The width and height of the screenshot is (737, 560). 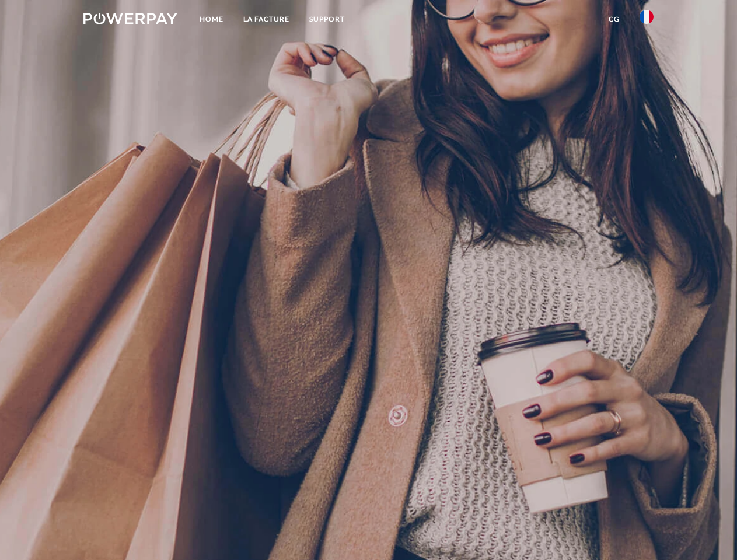 What do you see at coordinates (130, 19) in the screenshot?
I see `img: logo-powerpay-white.svg` at bounding box center [130, 19].